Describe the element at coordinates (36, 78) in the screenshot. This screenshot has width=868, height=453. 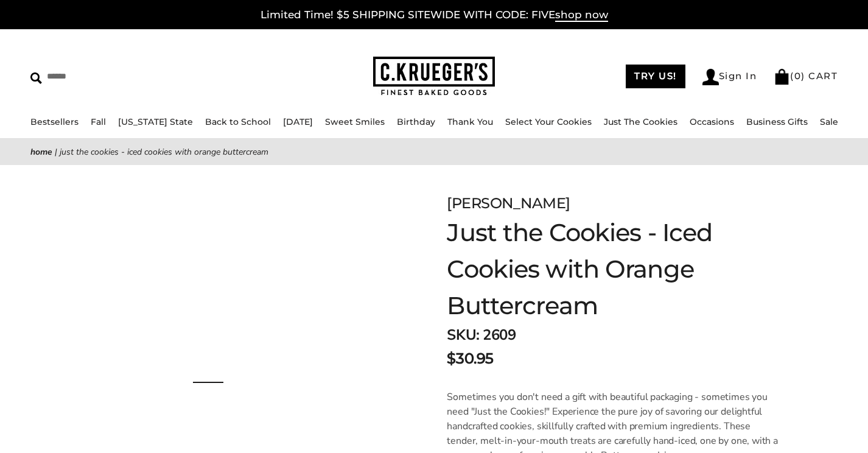
I see `img: Search` at that location.